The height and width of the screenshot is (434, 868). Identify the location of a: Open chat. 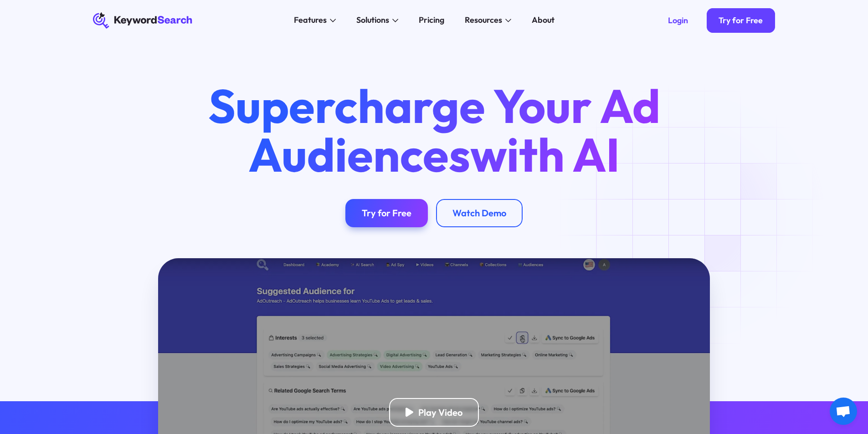
(843, 411).